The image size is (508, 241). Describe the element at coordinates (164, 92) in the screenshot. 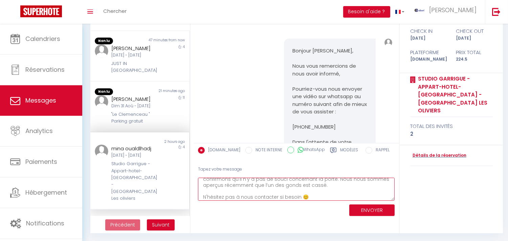

I see `div: 21 minutes ago` at that location.